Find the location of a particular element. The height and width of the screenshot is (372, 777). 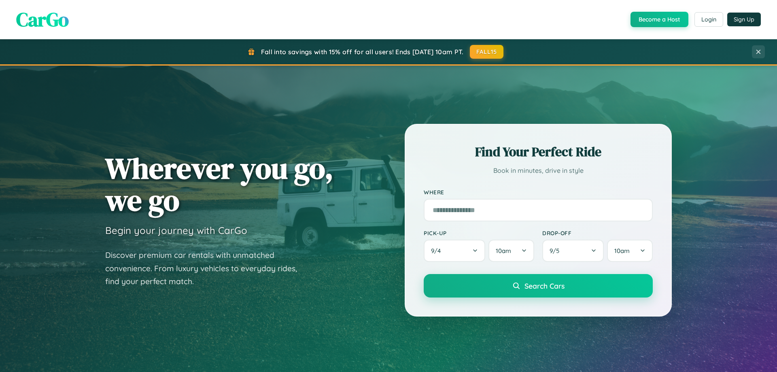

label: Drop-off is located at coordinates (597, 233).